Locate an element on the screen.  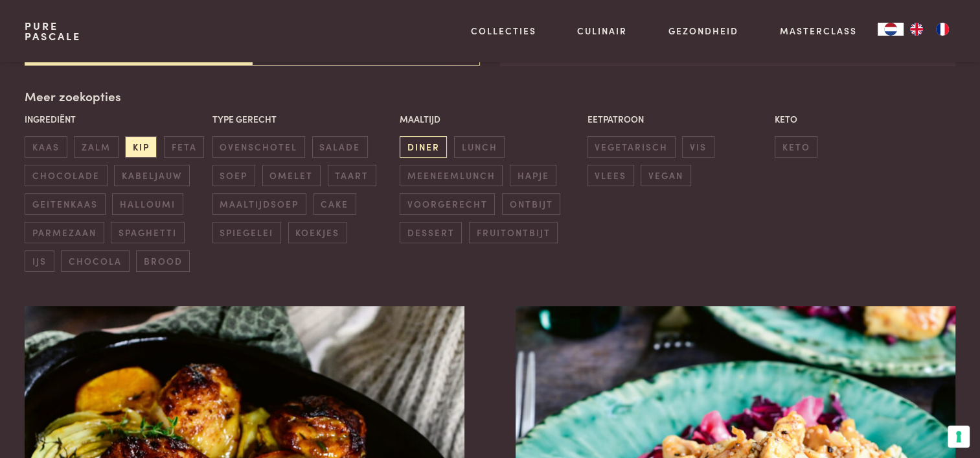
span: vlees is located at coordinates (611, 175).